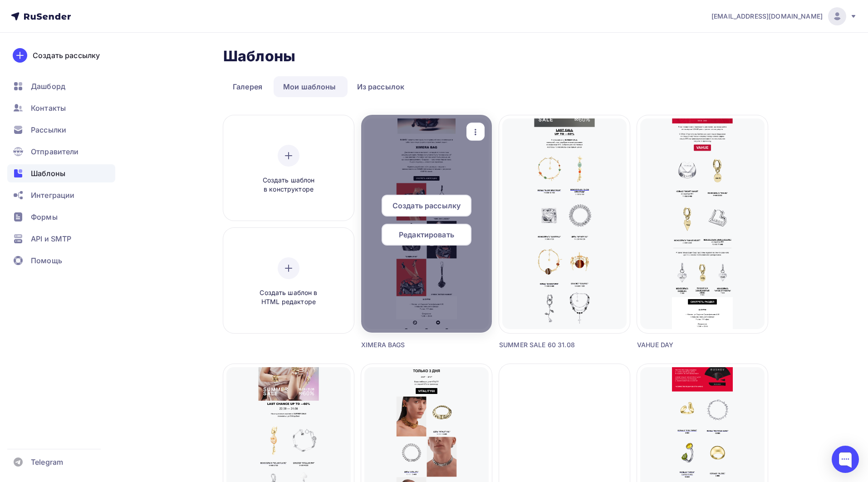  What do you see at coordinates (46, 260) in the screenshot?
I see `span: Помощь` at bounding box center [46, 260].